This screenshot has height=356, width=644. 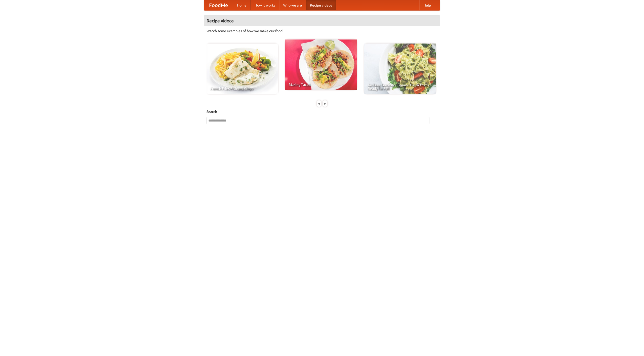 What do you see at coordinates (321, 65) in the screenshot?
I see `a: Making Tacos` at bounding box center [321, 65].